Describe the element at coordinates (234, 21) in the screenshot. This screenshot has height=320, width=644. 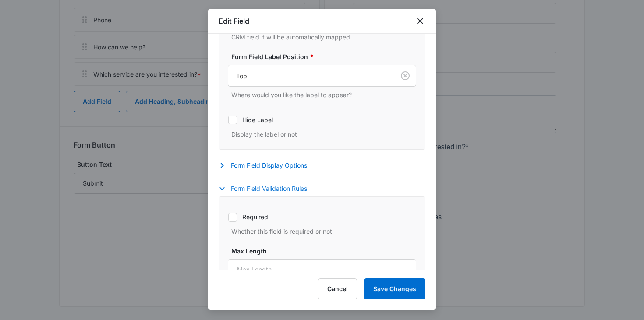
I see `h1: Edit Field` at that location.